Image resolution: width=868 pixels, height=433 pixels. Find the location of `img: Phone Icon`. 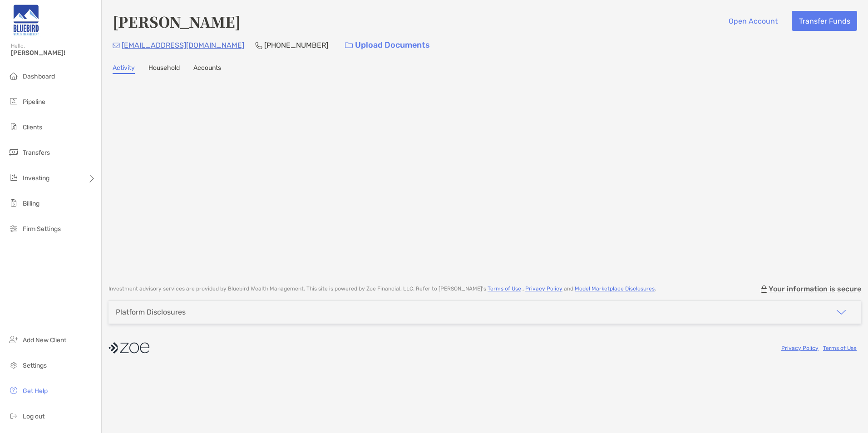

img: Phone Icon is located at coordinates (259, 46).